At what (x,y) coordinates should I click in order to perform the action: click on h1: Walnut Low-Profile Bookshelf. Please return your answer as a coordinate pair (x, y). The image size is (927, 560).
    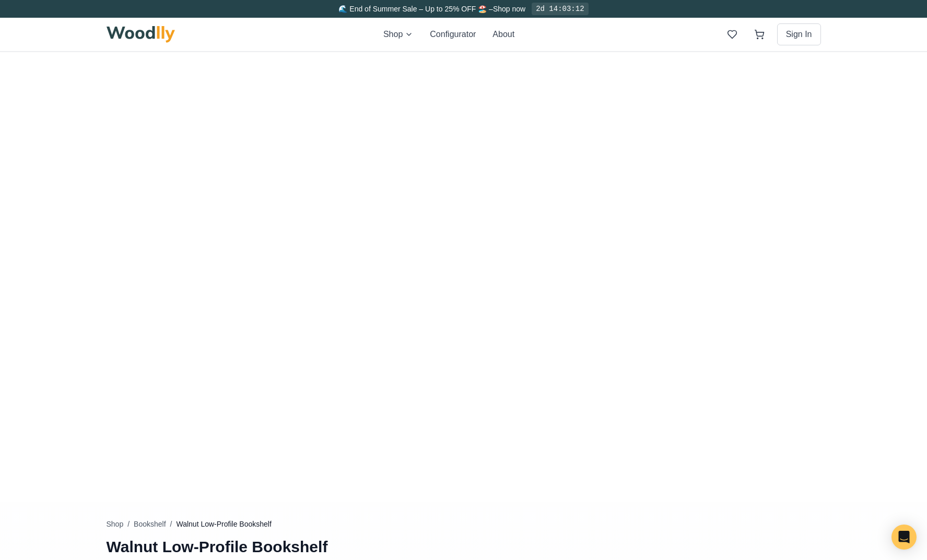
    Looking at the image, I should click on (342, 548).